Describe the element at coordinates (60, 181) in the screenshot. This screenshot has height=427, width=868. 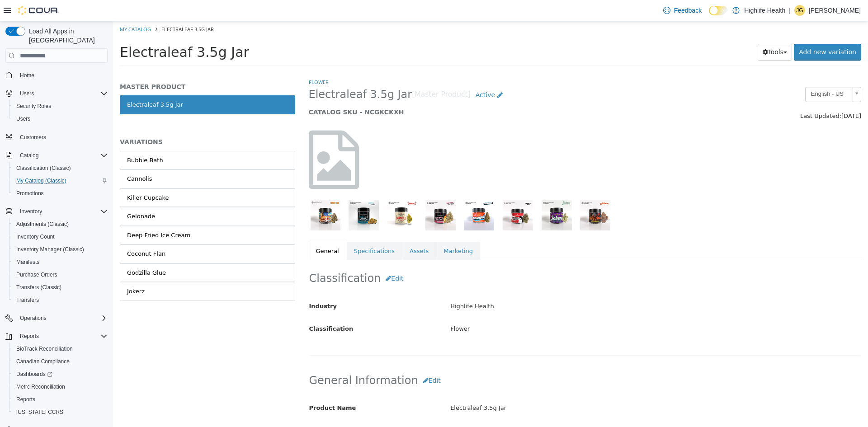
I see `button: My Catalog (Classic)` at that location.